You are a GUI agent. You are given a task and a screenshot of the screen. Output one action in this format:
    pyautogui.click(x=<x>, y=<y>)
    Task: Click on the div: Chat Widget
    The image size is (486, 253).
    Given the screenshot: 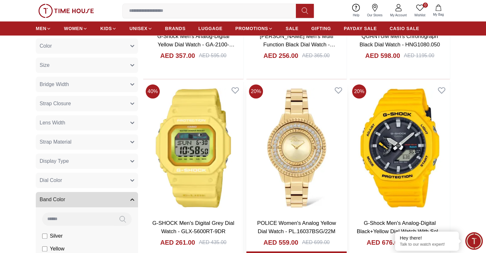 What is the action you would take?
    pyautogui.click(x=474, y=241)
    